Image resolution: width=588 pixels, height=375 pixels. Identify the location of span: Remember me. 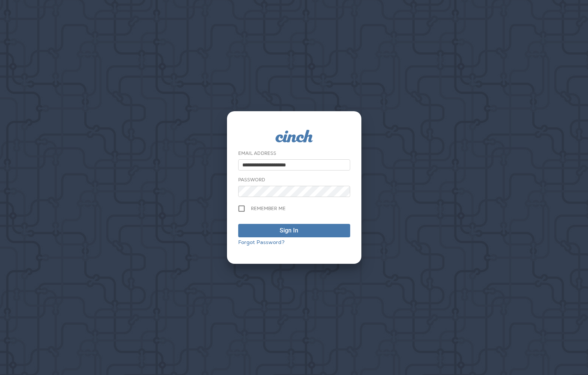
(269, 209).